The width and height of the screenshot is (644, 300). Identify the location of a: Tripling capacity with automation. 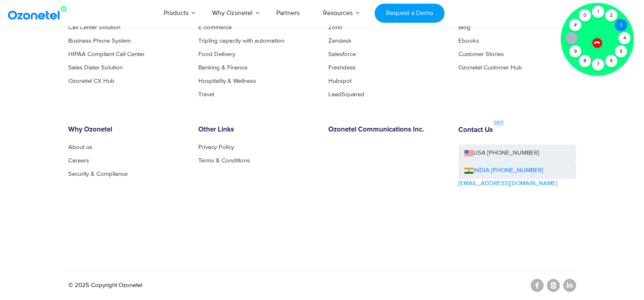
(241, 40).